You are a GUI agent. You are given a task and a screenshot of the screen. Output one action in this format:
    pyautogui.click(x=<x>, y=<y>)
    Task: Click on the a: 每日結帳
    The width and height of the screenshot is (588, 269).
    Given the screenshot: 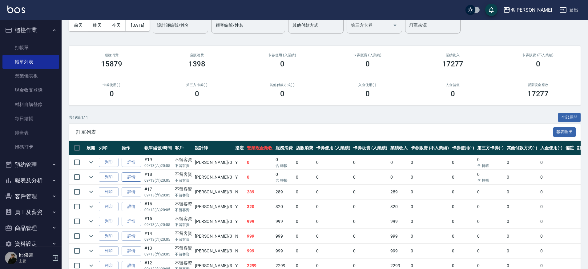 What is the action you would take?
    pyautogui.click(x=31, y=119)
    